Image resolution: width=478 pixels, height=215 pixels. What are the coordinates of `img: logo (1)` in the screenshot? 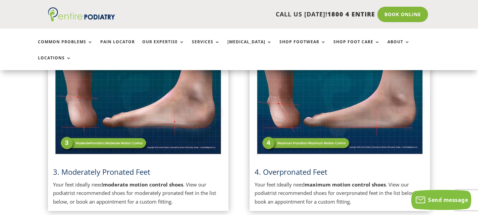 It's located at (82, 14).